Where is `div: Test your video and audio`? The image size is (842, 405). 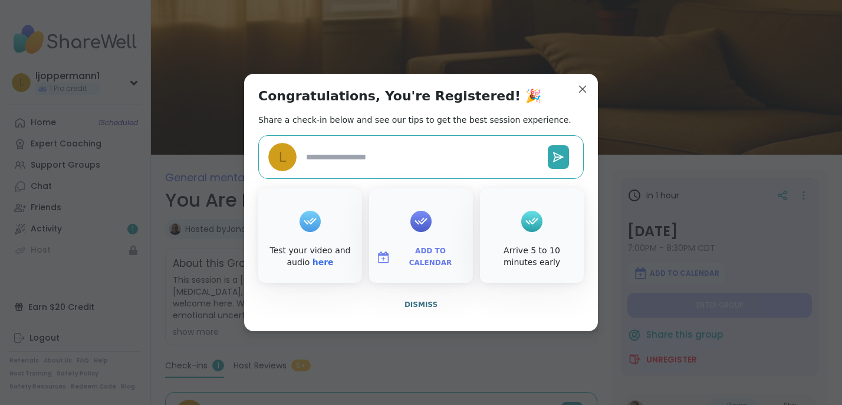 div: Test your video and audio is located at coordinates (310, 256).